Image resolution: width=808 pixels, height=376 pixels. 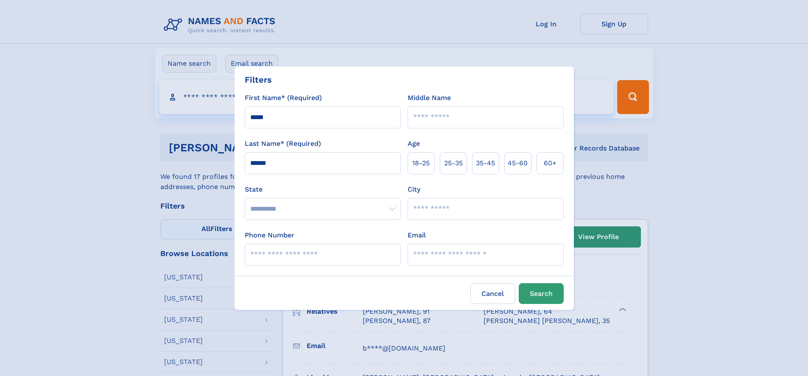 What do you see at coordinates (416, 235) in the screenshot?
I see `label: Email` at bounding box center [416, 235].